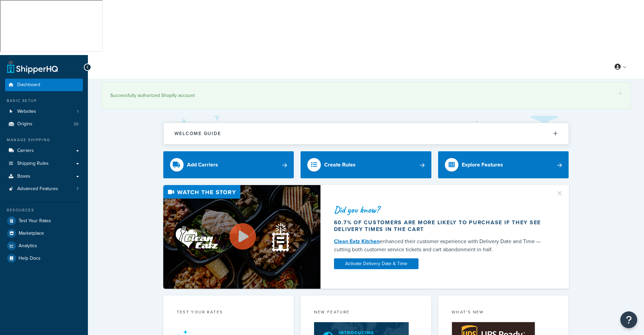 The width and height of the screenshot is (644, 335). I want to click on a: Origins20, so click(44, 124).